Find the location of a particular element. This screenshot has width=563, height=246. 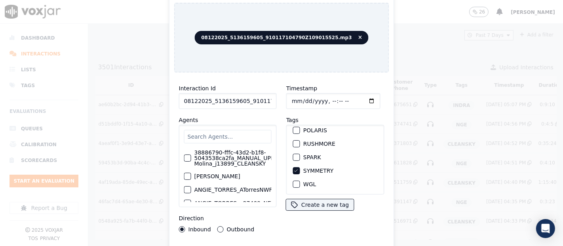

label: ANGIE_TORRES_a27409_NEXT_VOLT is located at coordinates (245, 203).